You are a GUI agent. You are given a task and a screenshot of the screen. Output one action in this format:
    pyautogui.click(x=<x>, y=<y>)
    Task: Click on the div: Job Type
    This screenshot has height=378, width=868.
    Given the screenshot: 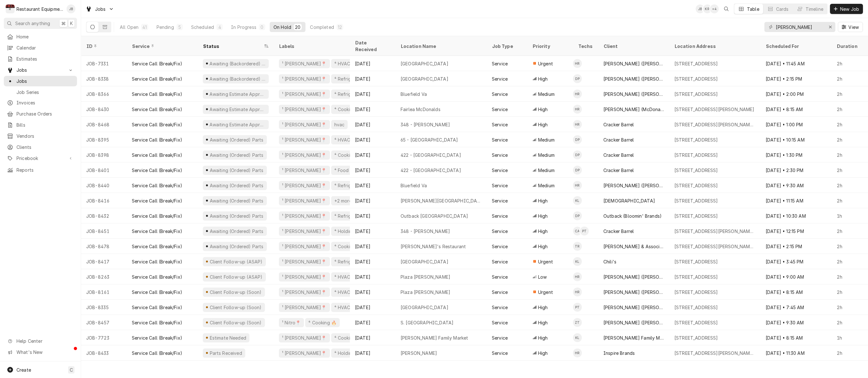 What is the action you would take?
    pyautogui.click(x=507, y=46)
    